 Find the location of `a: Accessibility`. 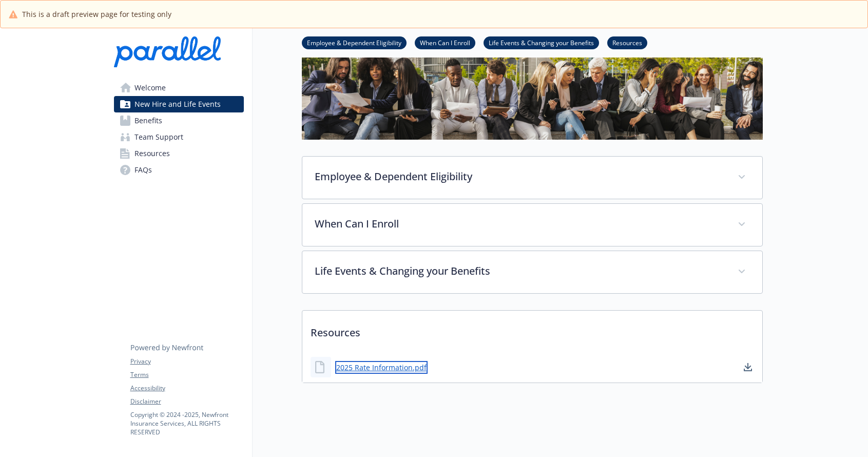

a: Accessibility is located at coordinates (187, 388).